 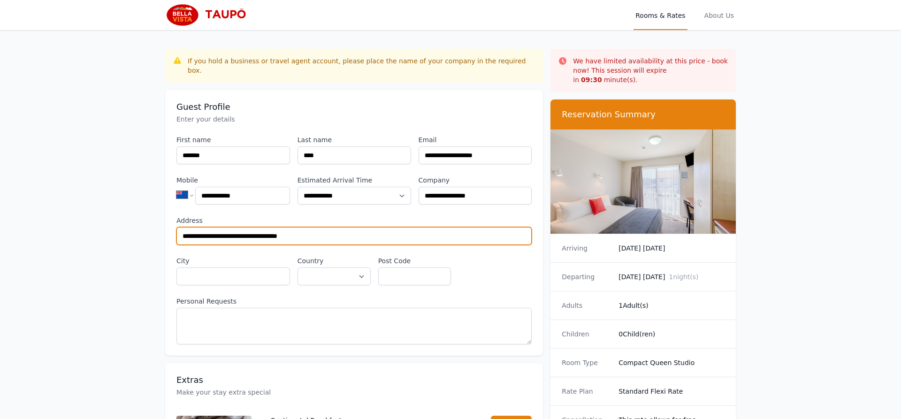 What do you see at coordinates (354, 180) in the screenshot?
I see `label: Estimated Arrival Time` at bounding box center [354, 180].